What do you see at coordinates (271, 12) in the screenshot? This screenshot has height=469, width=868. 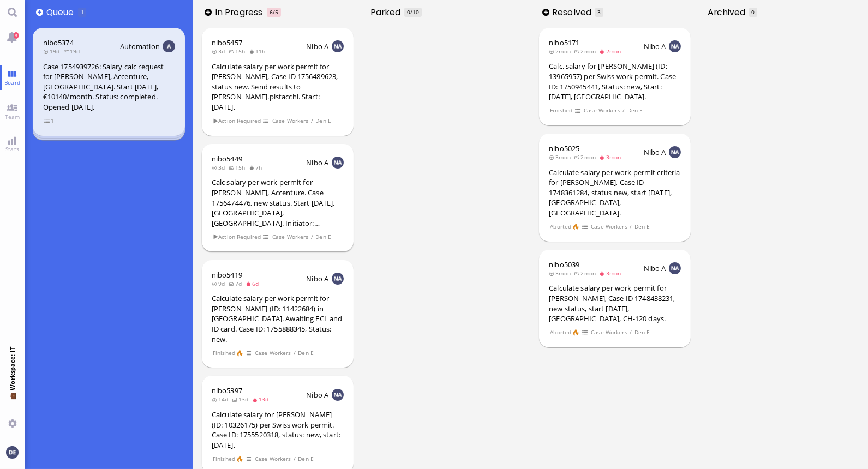 I see `span: 6` at bounding box center [271, 12].